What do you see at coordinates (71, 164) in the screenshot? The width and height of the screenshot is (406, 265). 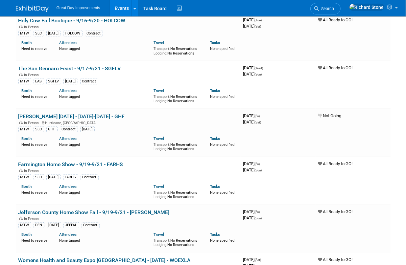 I see `a: Farmington Home Show - 9/19-9/21 - FARHS` at bounding box center [71, 164].